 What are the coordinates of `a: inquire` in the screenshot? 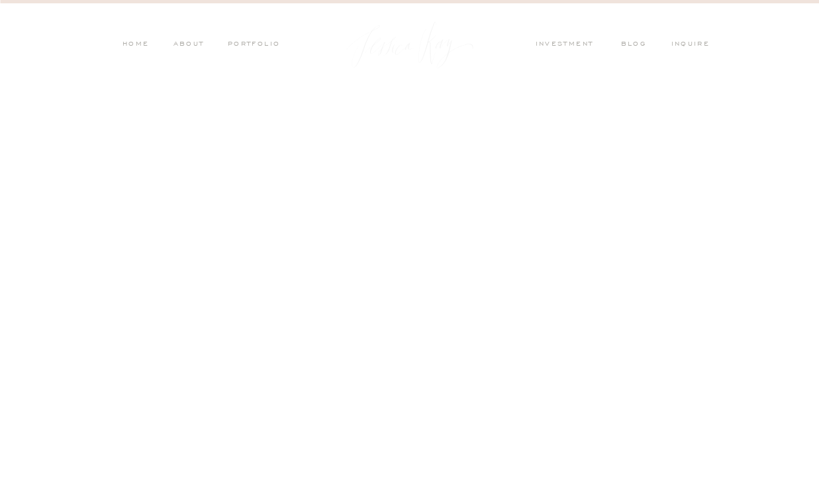 It's located at (694, 45).